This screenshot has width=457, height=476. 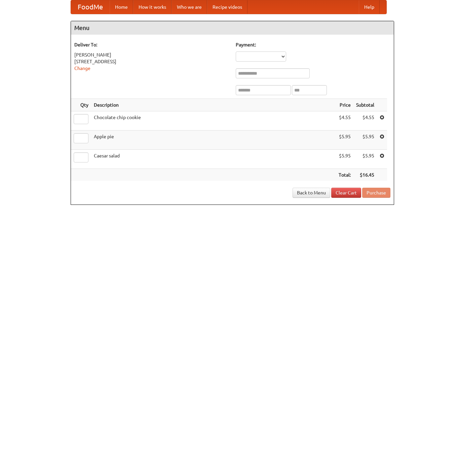 I want to click on a: Change, so click(x=82, y=68).